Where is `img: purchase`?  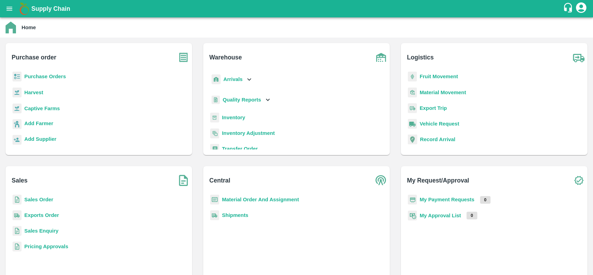
img: purchase is located at coordinates (183, 57).